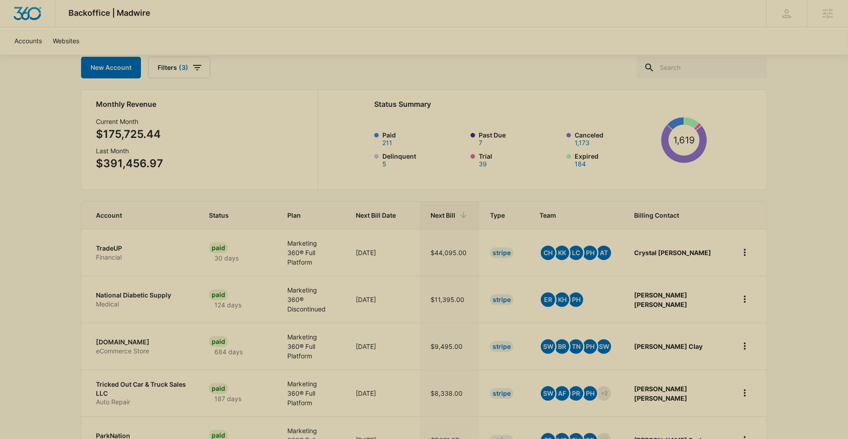  What do you see at coordinates (66, 41) in the screenshot?
I see `a: Websites` at bounding box center [66, 41].